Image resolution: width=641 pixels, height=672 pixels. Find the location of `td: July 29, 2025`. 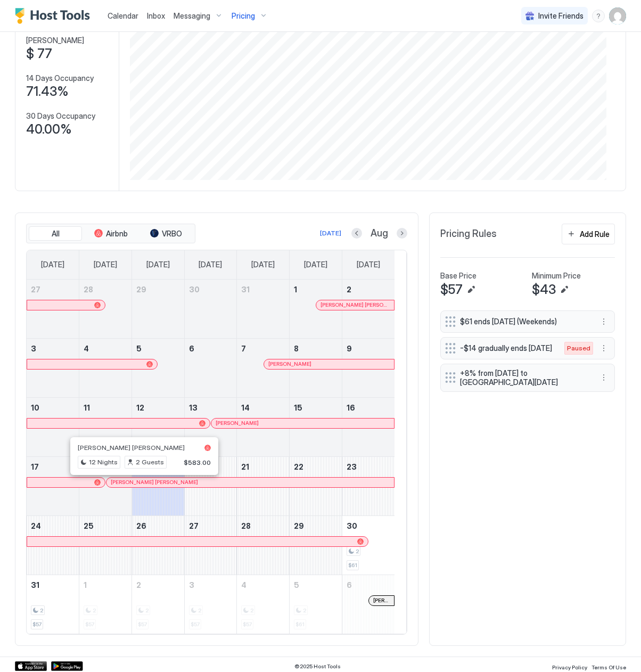

td: July 29, 2025 is located at coordinates (158, 309).